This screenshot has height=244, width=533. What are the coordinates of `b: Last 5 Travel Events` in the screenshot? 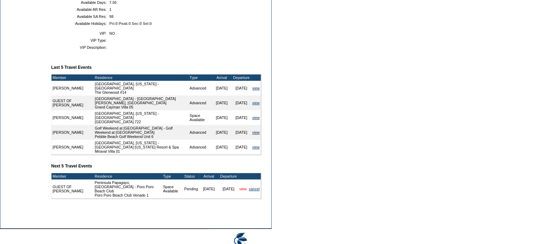 It's located at (71, 67).